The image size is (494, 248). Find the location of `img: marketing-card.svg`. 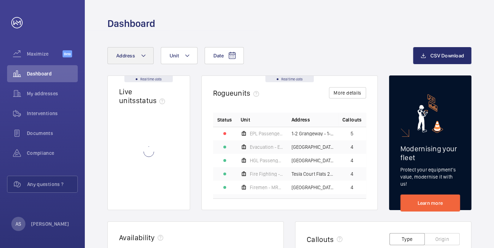

img: marketing-card.svg is located at coordinates (430, 113).